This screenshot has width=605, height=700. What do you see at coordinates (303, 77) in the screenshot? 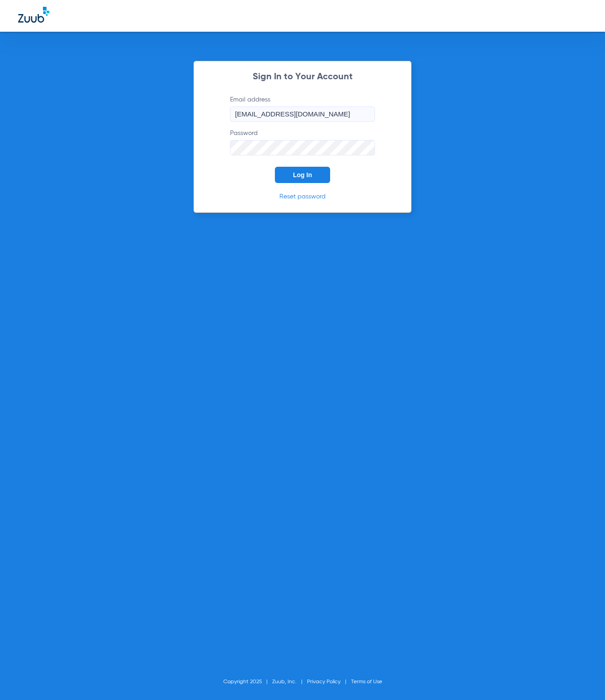
I see `h2: Sign In to Your Account` at bounding box center [303, 77].